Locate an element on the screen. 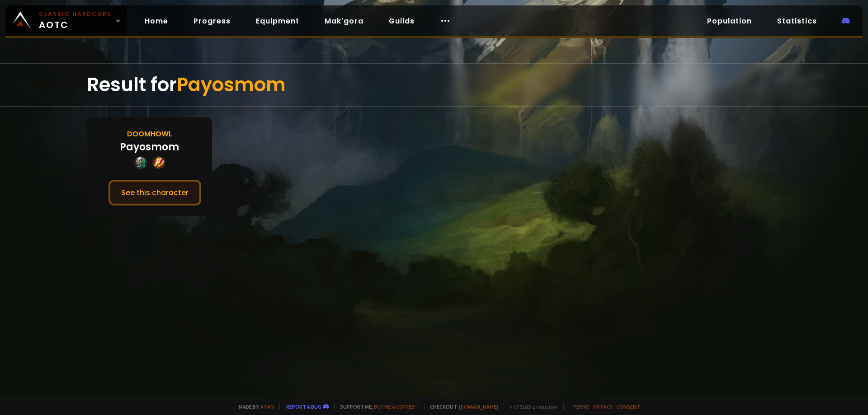  span: AOTC is located at coordinates (75, 21).